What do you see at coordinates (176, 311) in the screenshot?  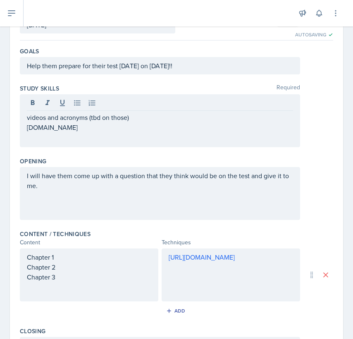 I see `button: Add` at bounding box center [176, 311].